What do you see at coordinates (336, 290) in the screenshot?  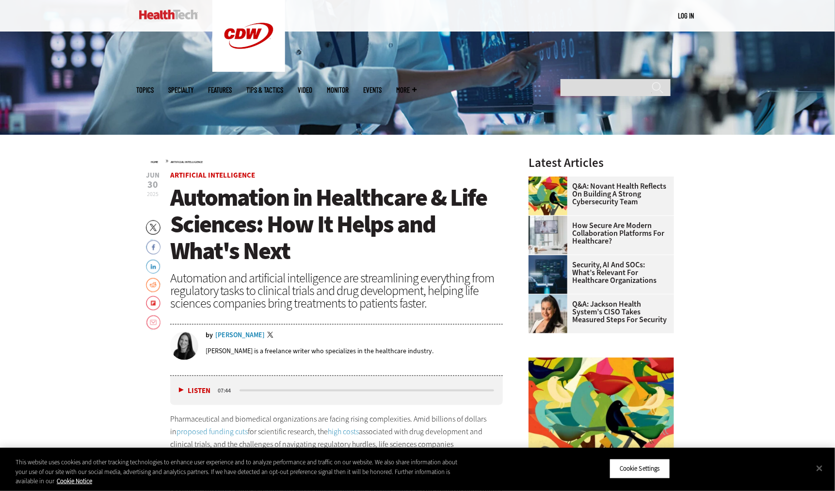 I see `div: Automation and artificial intelligence are streamlining everything from regulatory tasks to clini...` at bounding box center [336, 290].